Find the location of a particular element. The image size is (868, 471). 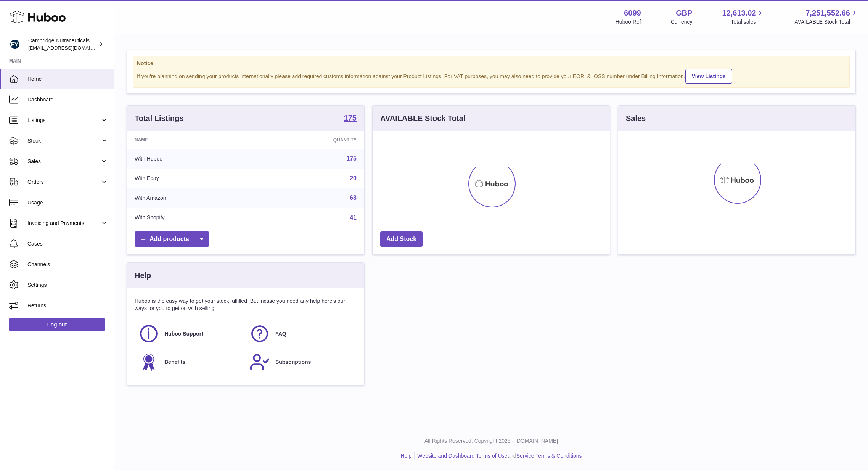

strong: Notice is located at coordinates (491, 63).